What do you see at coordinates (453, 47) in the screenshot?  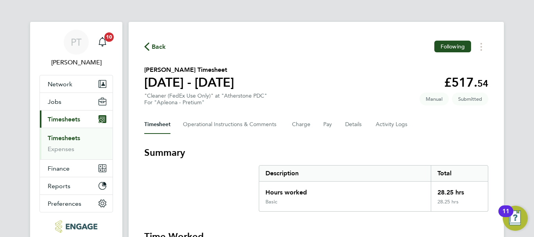 I see `span: Following` at bounding box center [453, 47].